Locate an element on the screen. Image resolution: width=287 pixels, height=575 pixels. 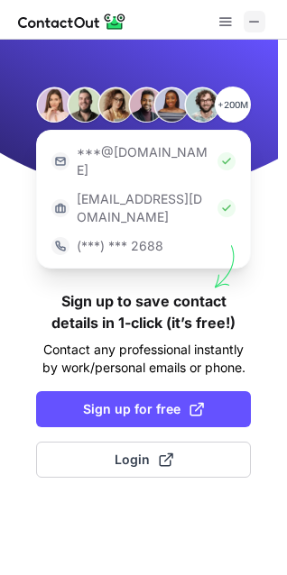
p: +200M is located at coordinates (233, 105).